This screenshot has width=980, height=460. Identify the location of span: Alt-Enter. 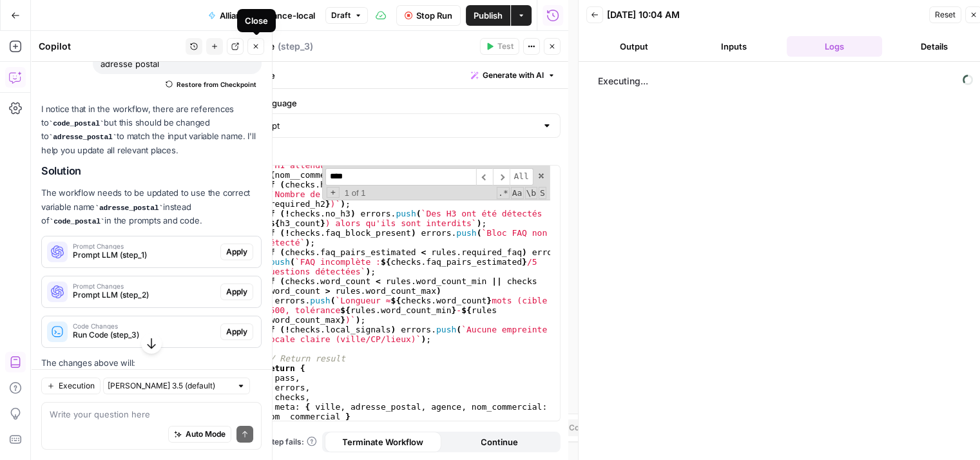
(520, 177).